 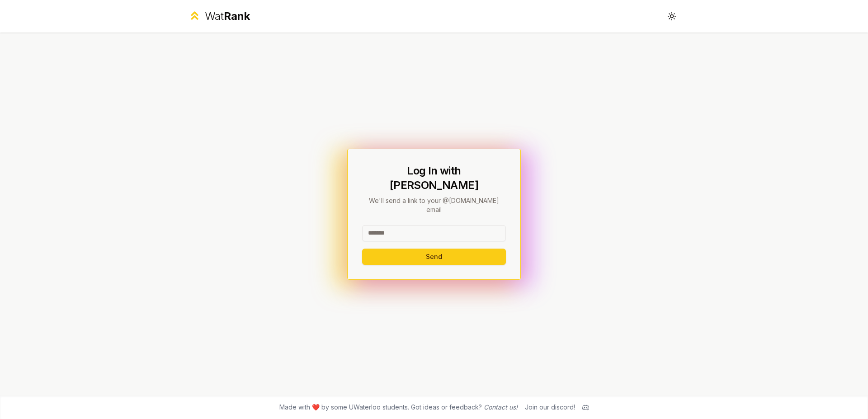 What do you see at coordinates (237, 15) in the screenshot?
I see `span: Rank` at bounding box center [237, 15].